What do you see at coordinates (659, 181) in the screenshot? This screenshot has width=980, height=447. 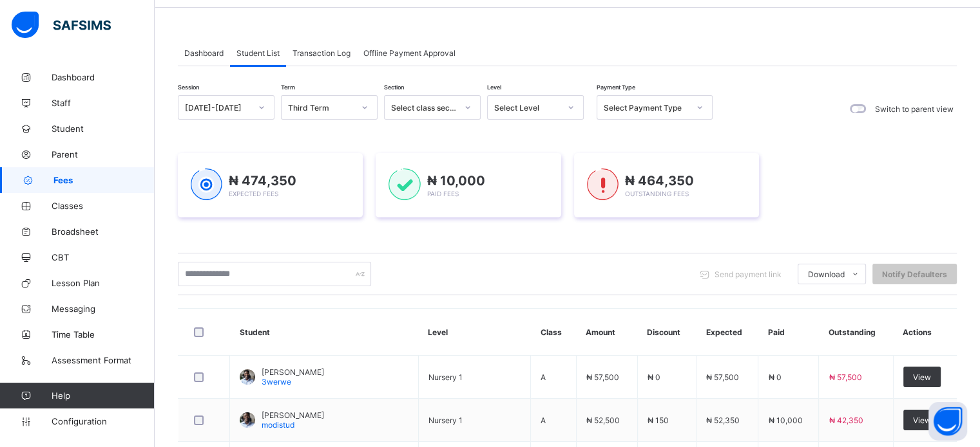 I see `span: ₦ 464,350` at bounding box center [659, 181].